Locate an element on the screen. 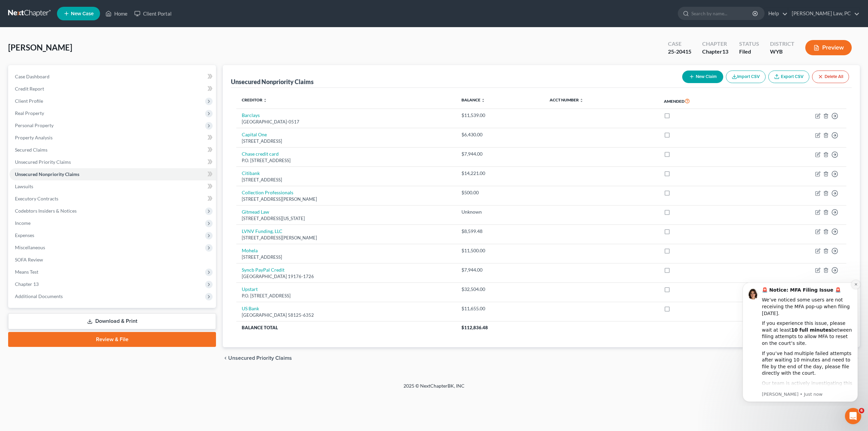  div: message notification from Emma, Just now. 🚨 Notice: MFA Filing Issue 🚨 We’ve noticed some users a... is located at coordinates (68, 66).